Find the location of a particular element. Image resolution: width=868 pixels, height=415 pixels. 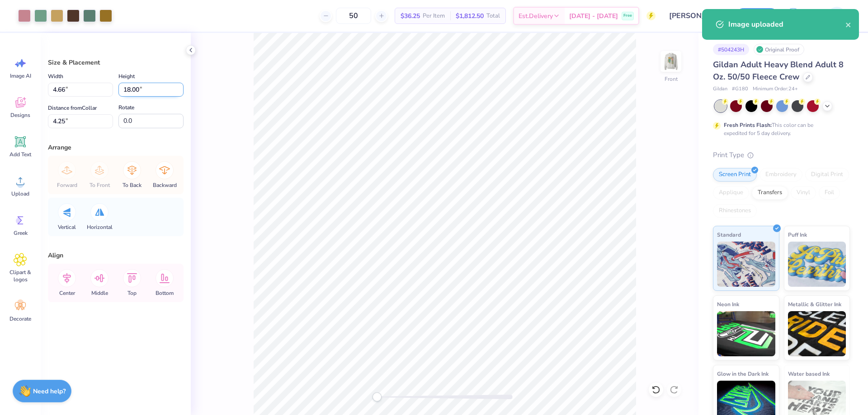

input: Untitled Design is located at coordinates (695, 16).